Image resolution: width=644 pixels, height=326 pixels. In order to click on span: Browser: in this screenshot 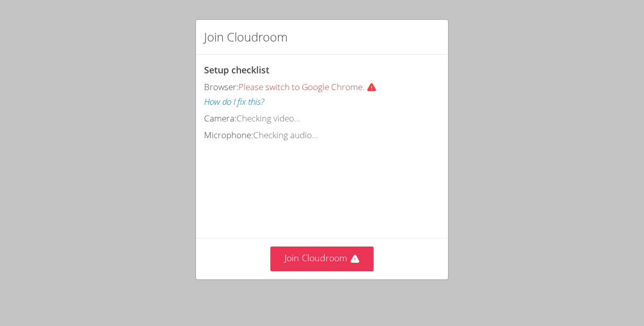, I will do `click(221, 87)`.